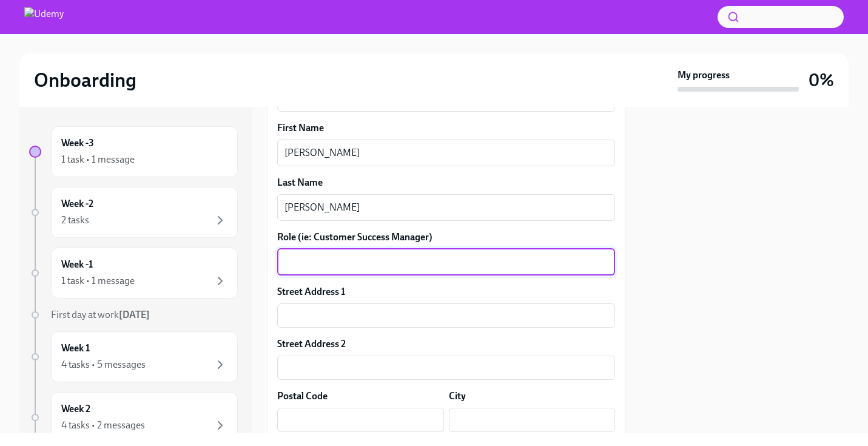 Image resolution: width=868 pixels, height=446 pixels. I want to click on a: Week -22 tasks, so click(134, 213).